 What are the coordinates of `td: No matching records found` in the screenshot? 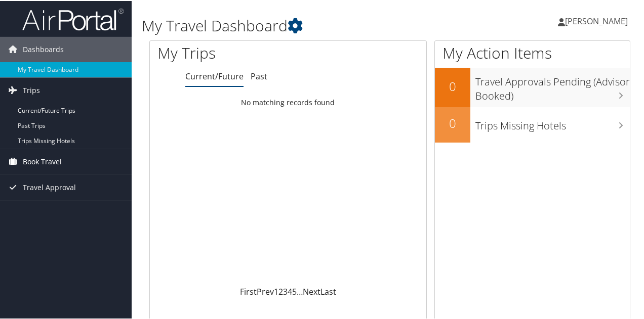 It's located at (288, 102).